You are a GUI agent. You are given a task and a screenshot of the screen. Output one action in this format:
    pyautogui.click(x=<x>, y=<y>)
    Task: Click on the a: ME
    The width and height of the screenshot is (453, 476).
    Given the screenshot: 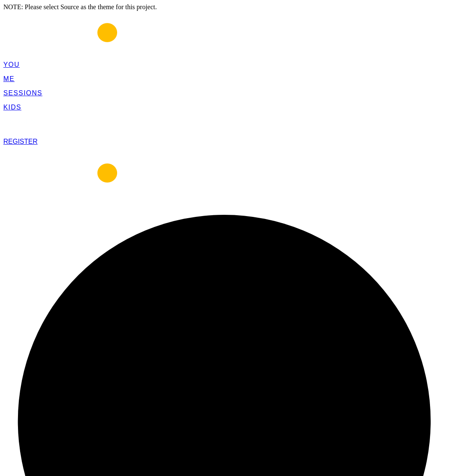 What is the action you would take?
    pyautogui.click(x=9, y=78)
    